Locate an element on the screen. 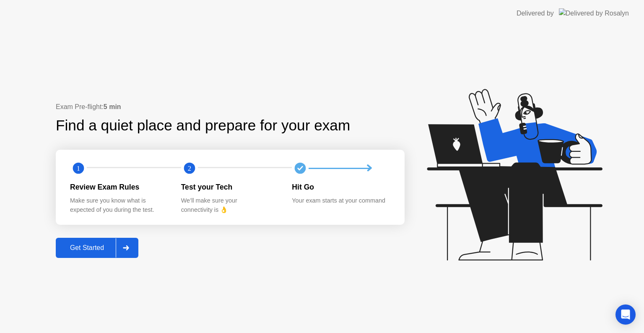 The height and width of the screenshot is (333, 644). div: Review Exam Rules is located at coordinates (119, 187).